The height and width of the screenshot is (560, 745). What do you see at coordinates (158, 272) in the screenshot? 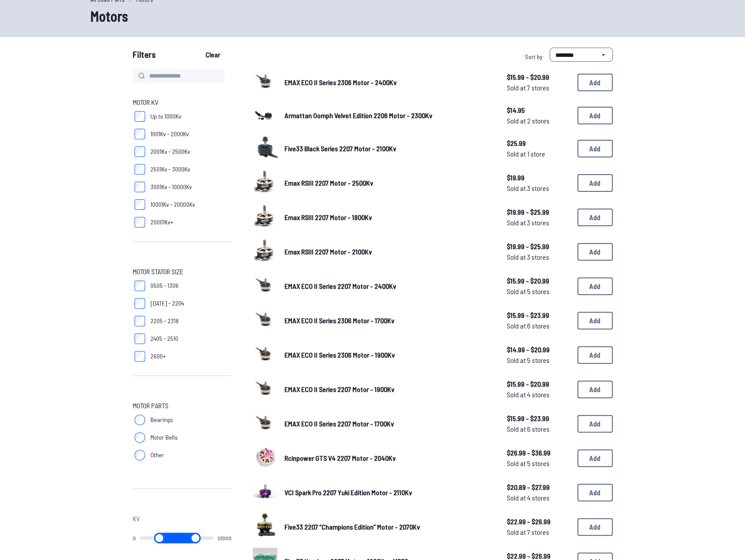
I see `span: Motor Stator Size` at bounding box center [158, 272].